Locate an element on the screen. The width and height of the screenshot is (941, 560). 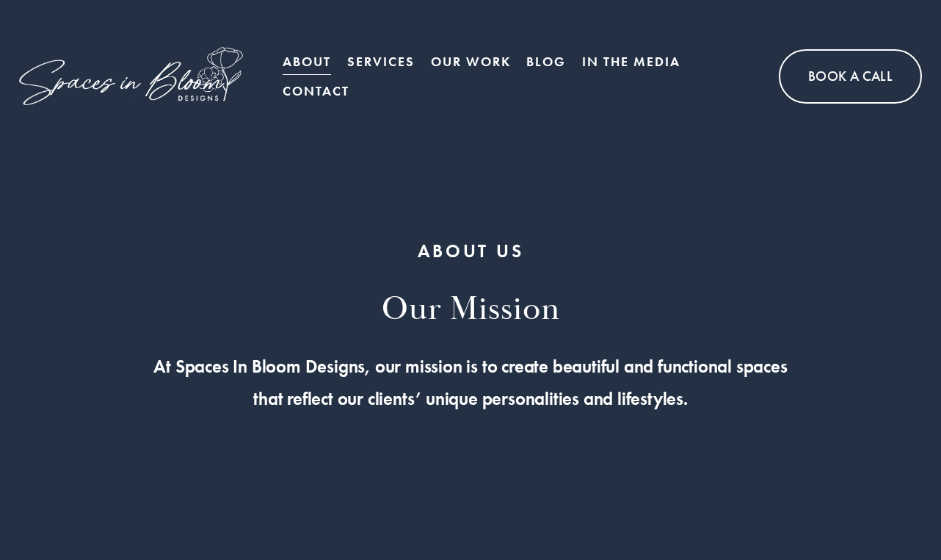
a: folder dropdown is located at coordinates (381, 62).